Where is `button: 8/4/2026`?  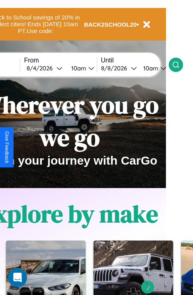 button: 8/4/2026 is located at coordinates (45, 68).